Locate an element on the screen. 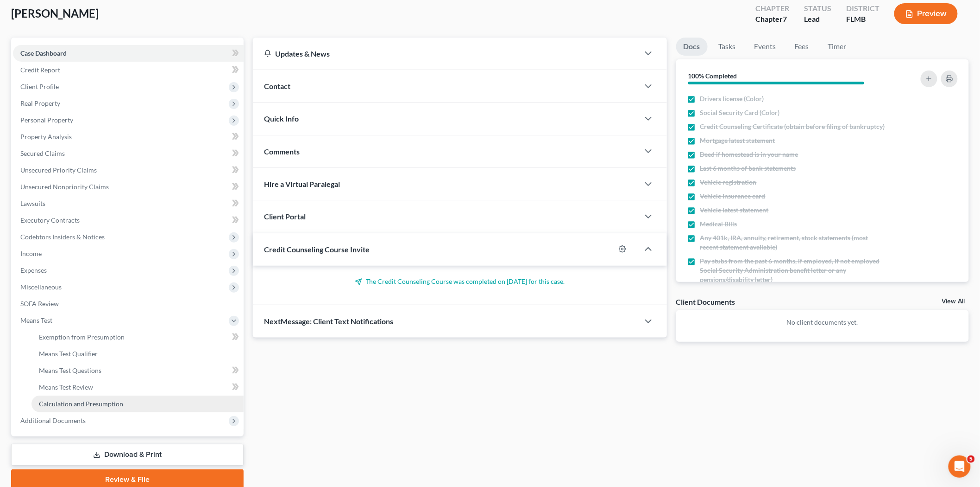  a: Means Test Review is located at coordinates (137, 387).